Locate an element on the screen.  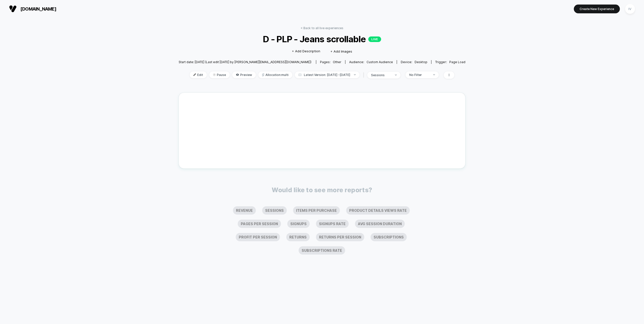
span: Pause is located at coordinates (220, 75).